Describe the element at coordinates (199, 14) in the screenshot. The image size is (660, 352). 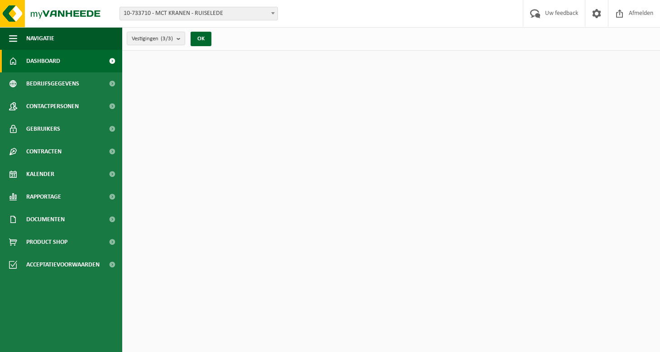
I see `span: 10-733710 - MCT KRANEN - RUISELEDE` at that location.